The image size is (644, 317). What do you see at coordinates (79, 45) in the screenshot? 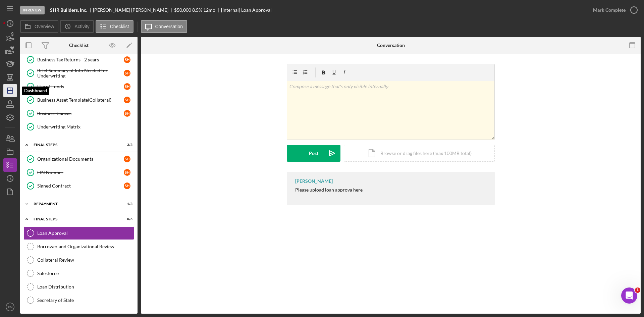
I see `div: Checklist` at bounding box center [79, 45].